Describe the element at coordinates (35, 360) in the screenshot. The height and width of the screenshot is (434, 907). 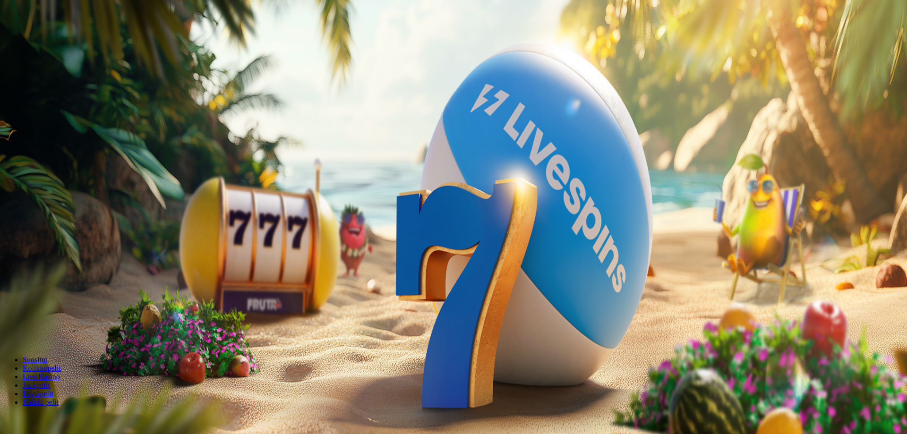
I see `span: Suositut` at that location.